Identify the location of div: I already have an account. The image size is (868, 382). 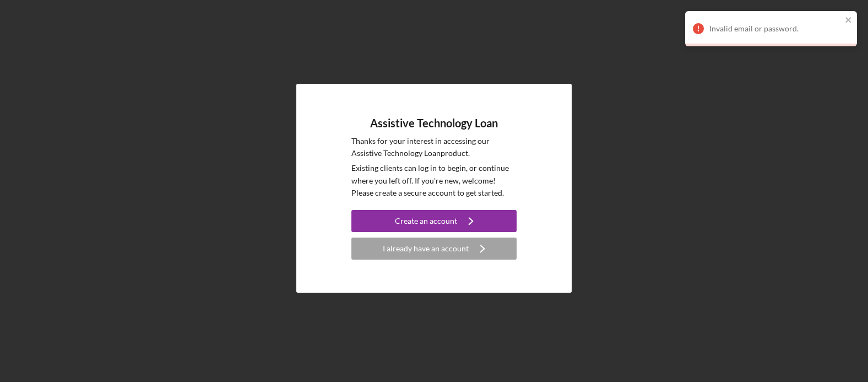
(426, 249).